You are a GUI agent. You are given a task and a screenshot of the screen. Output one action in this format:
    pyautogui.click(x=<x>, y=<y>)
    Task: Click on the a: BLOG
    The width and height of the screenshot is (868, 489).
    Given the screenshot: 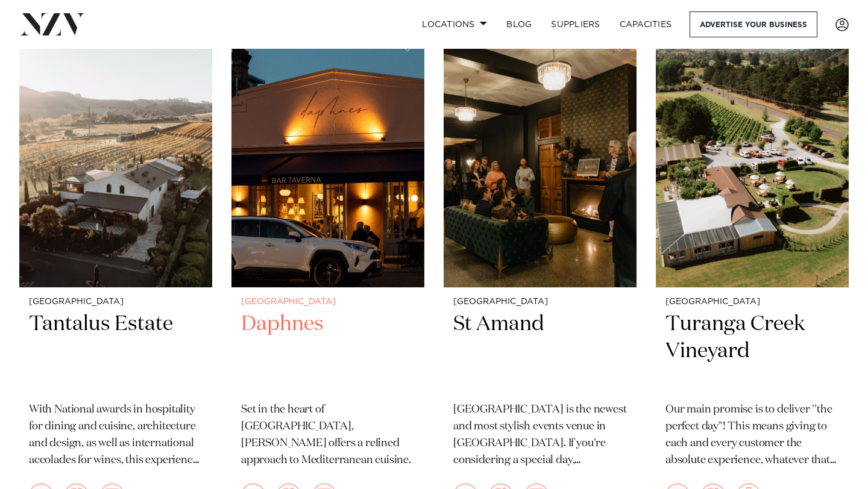 What is the action you would take?
    pyautogui.click(x=519, y=24)
    